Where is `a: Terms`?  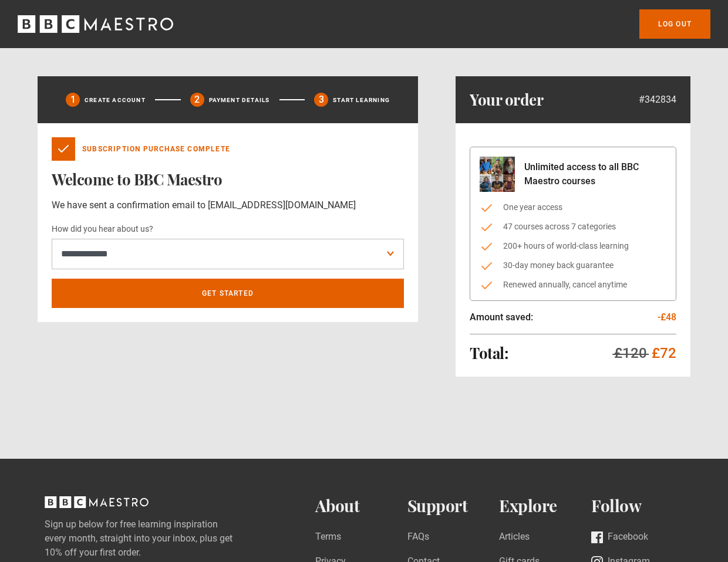
a: Terms is located at coordinates (328, 538).